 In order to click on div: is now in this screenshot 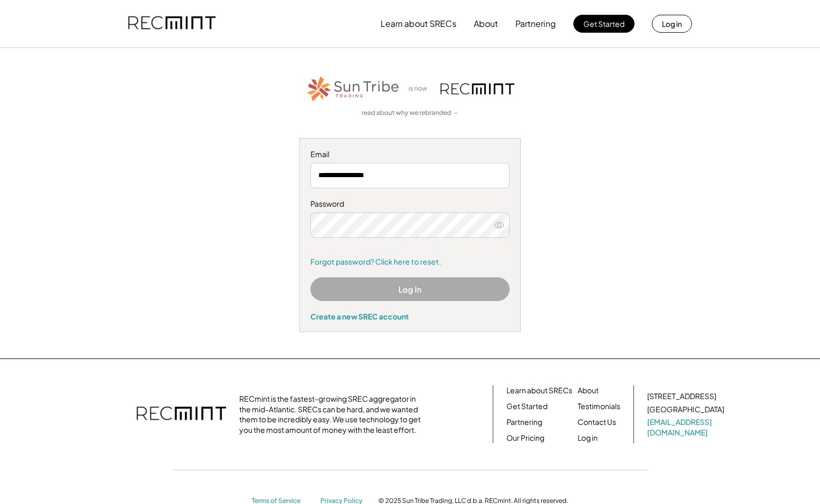, I will do `click(420, 89)`.